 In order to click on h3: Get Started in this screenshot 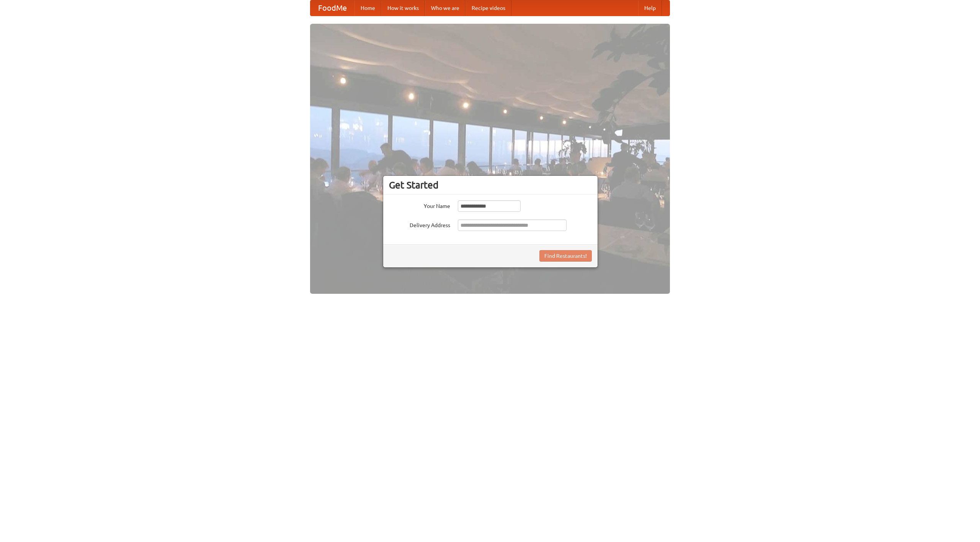, I will do `click(491, 185)`.